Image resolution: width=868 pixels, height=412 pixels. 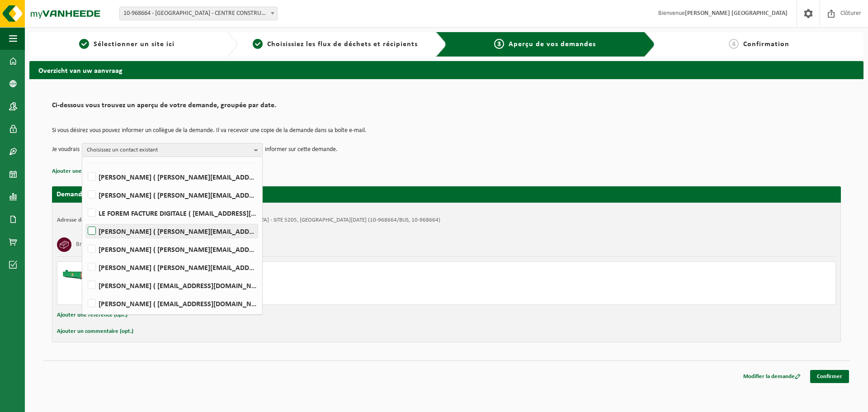 What do you see at coordinates (446, 70) in the screenshot?
I see `h2: Overzicht van uw aanvraag` at bounding box center [446, 70].